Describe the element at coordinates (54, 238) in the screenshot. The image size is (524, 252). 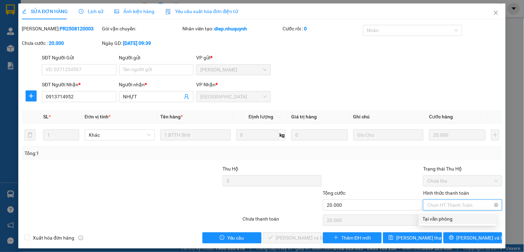
I see `span: Xuất hóa đơn hàng` at that location.